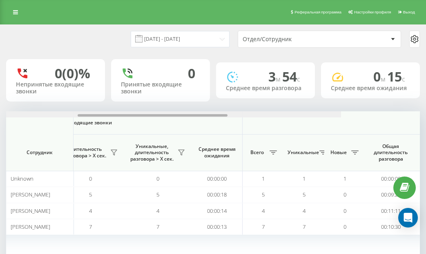 This screenshot has width=426, height=254. I want to click on span: Выход, so click(409, 12).